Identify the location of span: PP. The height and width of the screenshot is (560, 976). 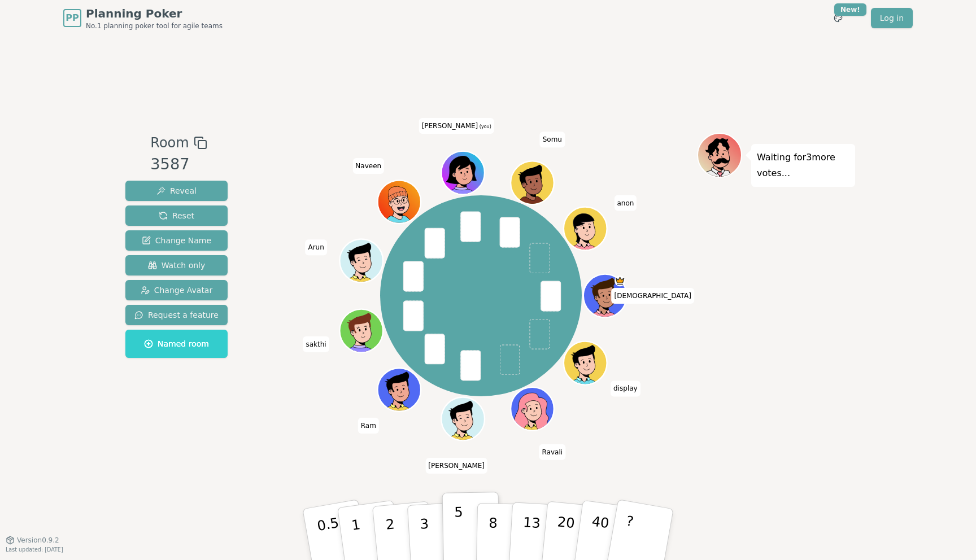
(72, 18).